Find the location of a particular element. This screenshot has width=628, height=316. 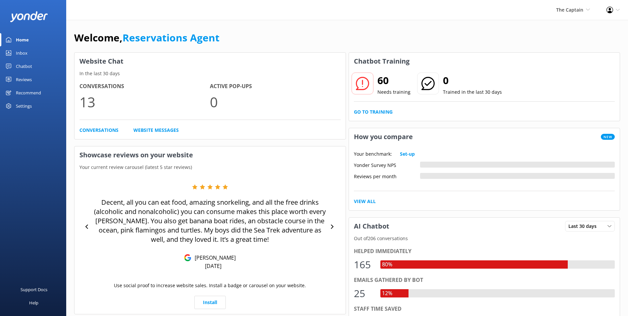

a: Reservations Agent is located at coordinates (171, 37).